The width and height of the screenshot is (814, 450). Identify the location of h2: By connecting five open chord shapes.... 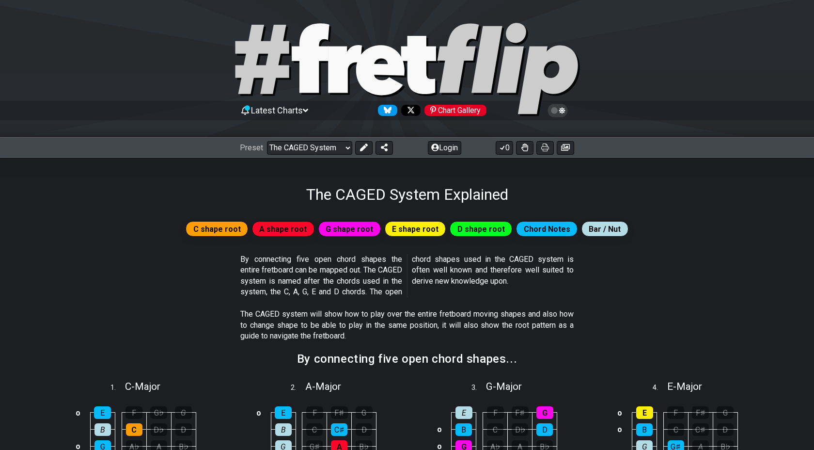
(407, 359).